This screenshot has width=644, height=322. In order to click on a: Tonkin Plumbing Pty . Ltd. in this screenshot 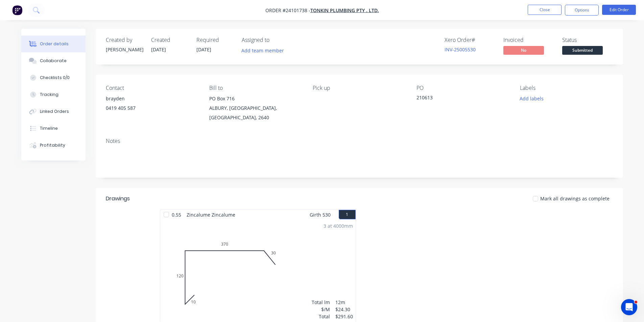, I will do `click(344, 10)`.